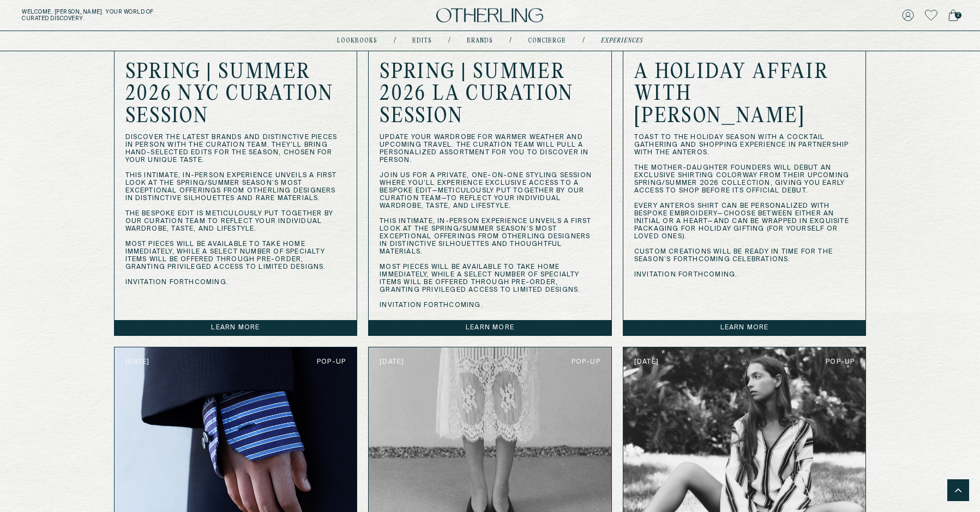 The width and height of the screenshot is (980, 512). Describe the element at coordinates (958, 16) in the screenshot. I see `span: 2` at that location.